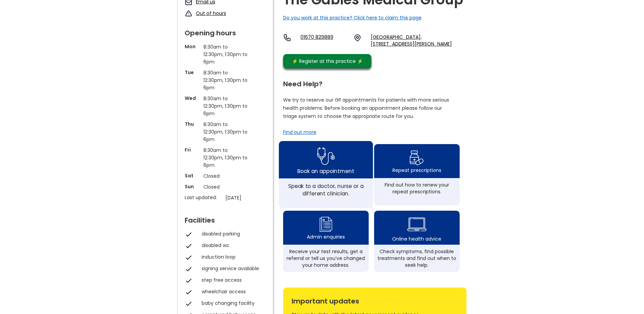 Image resolution: width=644 pixels, height=314 pixels. Describe the element at coordinates (232, 303) in the screenshot. I see `div: baby changing facility` at that location.